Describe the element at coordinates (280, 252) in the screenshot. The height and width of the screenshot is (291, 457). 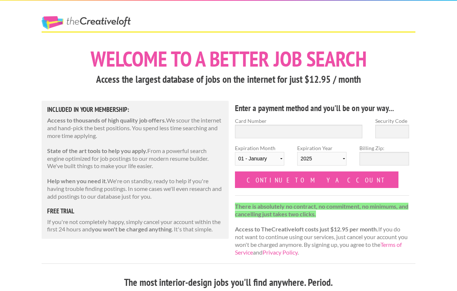
I see `a: Privacy Policy` at that location.